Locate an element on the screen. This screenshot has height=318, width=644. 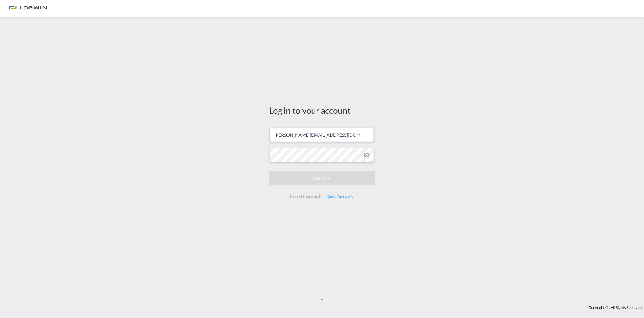
md-icon: icon-eye-off is located at coordinates (367, 155).